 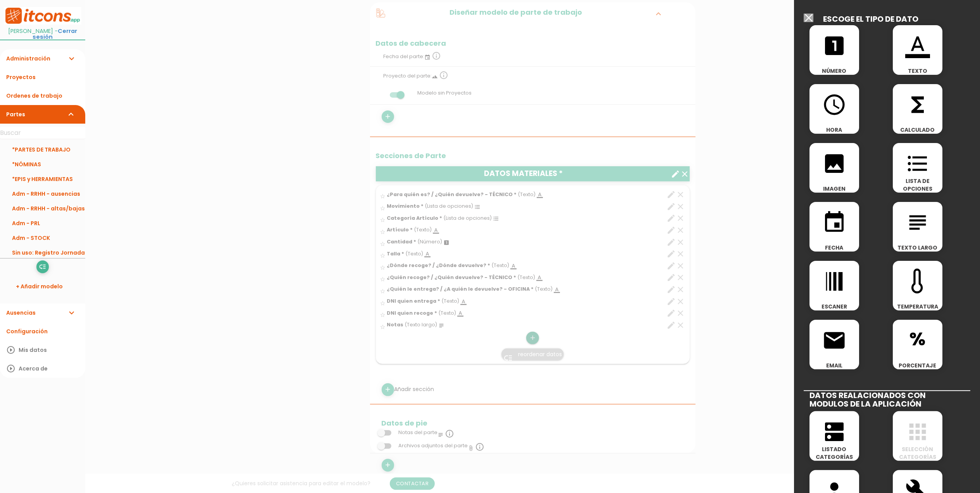 What do you see at coordinates (834, 282) in the screenshot?
I see `i: line_weight` at bounding box center [834, 282].